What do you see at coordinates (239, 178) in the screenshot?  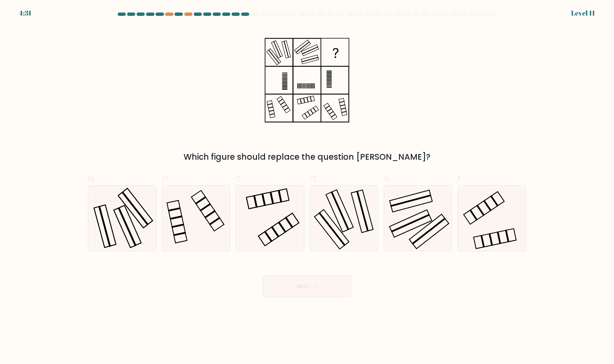 I see `span: c.` at bounding box center [239, 178].